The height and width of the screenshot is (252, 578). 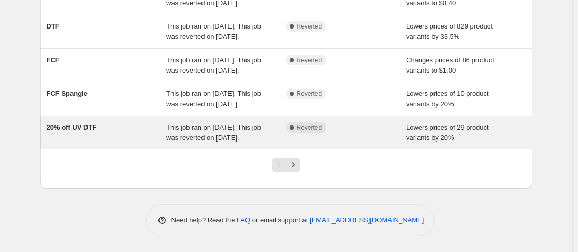 What do you see at coordinates (280, 219) in the screenshot?
I see `span: or email support at` at bounding box center [280, 219].